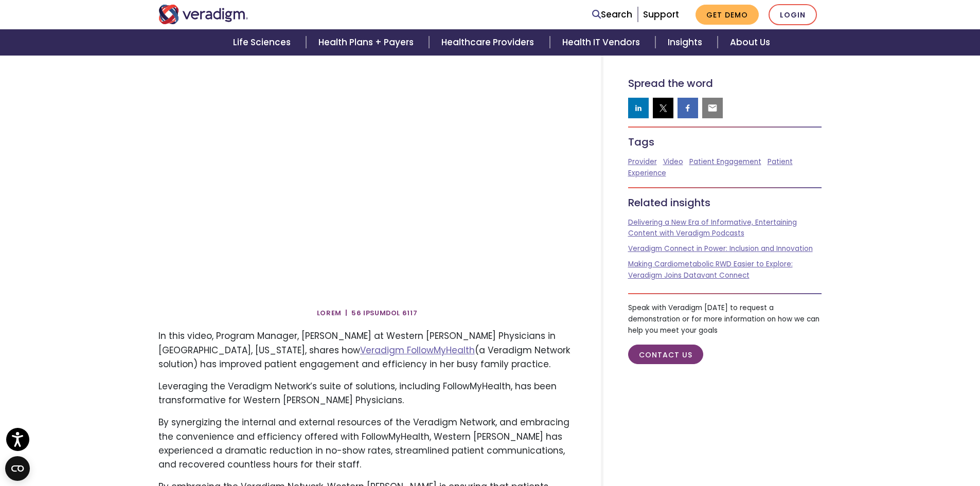  I want to click on img: Veradigm logo, so click(203, 15).